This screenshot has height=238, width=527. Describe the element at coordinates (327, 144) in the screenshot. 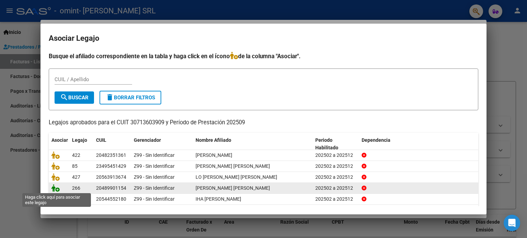

I see `span: Periodo Habilitado` at that location.